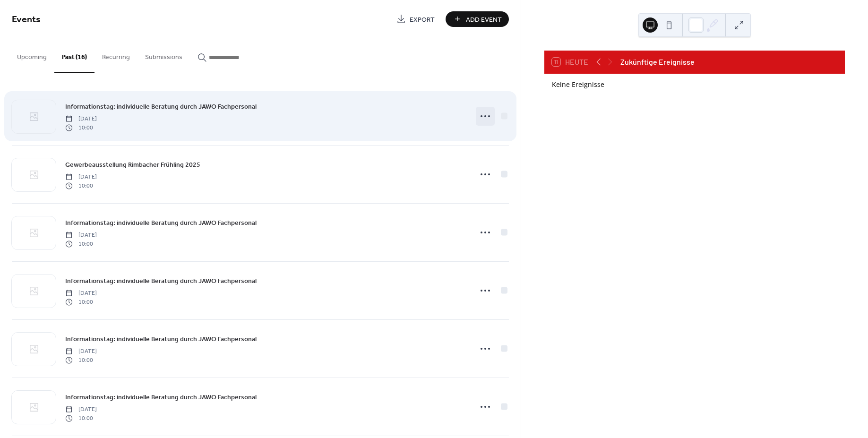 The height and width of the screenshot is (438, 868). Describe the element at coordinates (657, 62) in the screenshot. I see `div: Zukünftige Ereignisse` at that location.